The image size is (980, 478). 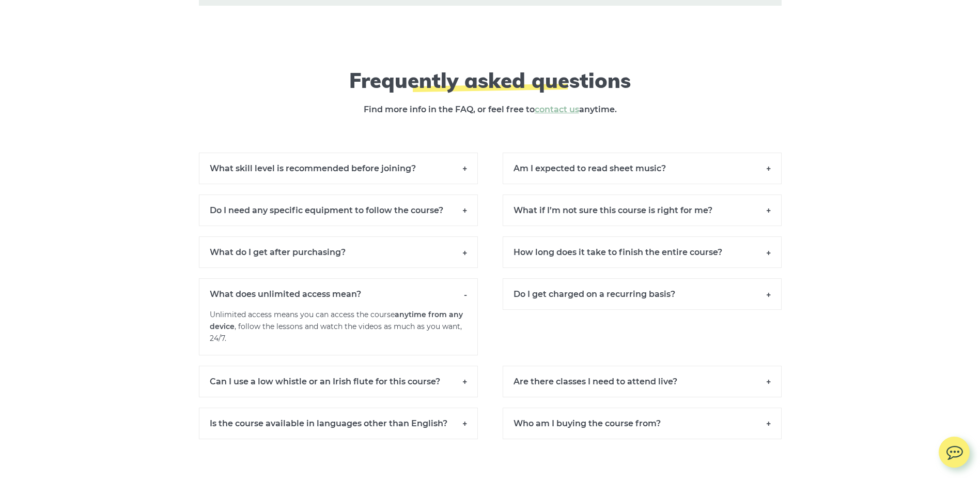 I want to click on h6: How long does it take to finish the entire course?, so click(x=642, y=252).